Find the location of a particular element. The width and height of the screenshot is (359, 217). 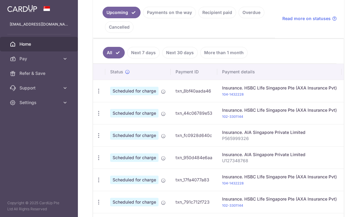

span: Support is located at coordinates (40, 88).